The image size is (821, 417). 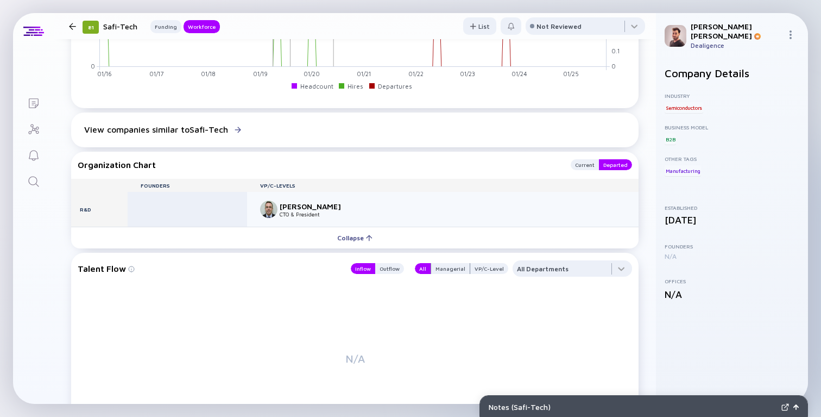 What do you see at coordinates (33, 102) in the screenshot?
I see `a: Lists` at bounding box center [33, 102].